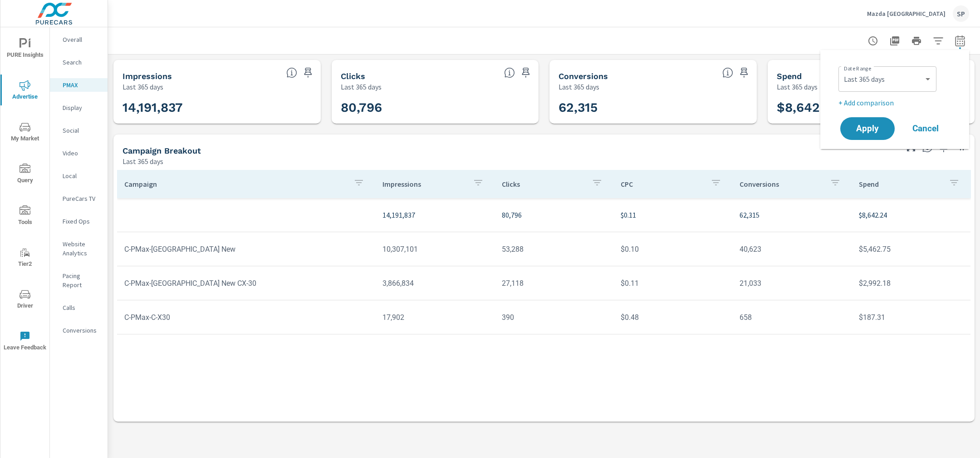 The width and height of the screenshot is (980, 458). Describe the element at coordinates (435, 108) in the screenshot. I see `h3: 80,796` at that location.